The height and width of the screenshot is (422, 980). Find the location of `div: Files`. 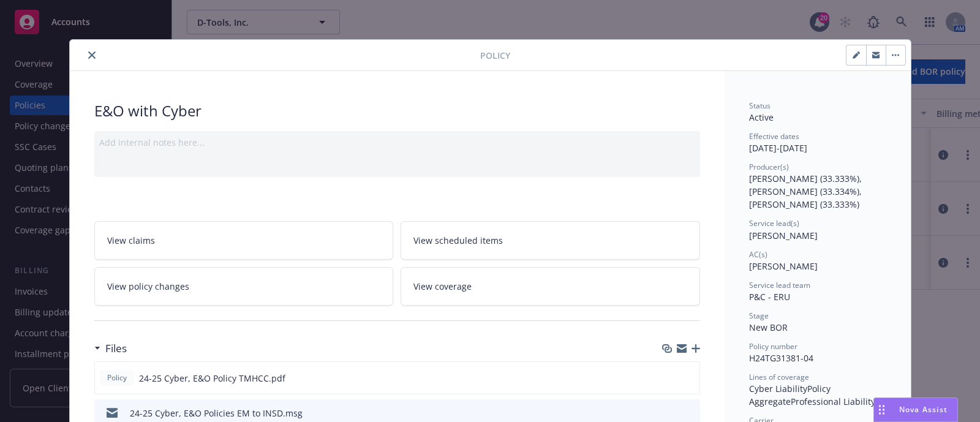

div: Files is located at coordinates (110, 349).